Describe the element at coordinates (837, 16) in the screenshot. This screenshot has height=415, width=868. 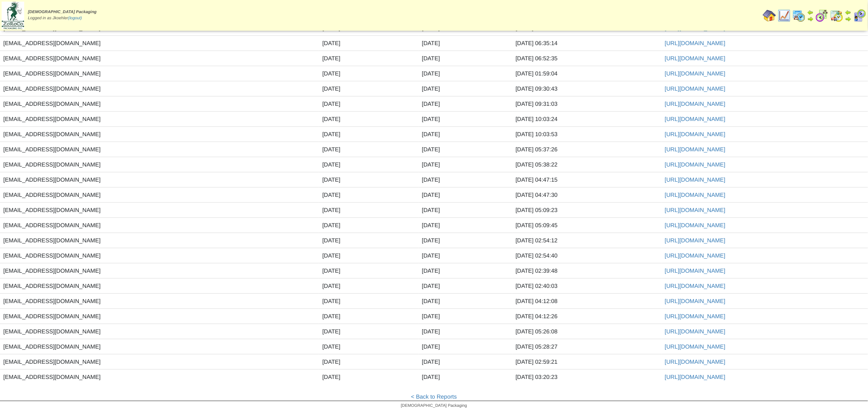
I see `img: calendarinout.gif` at that location.